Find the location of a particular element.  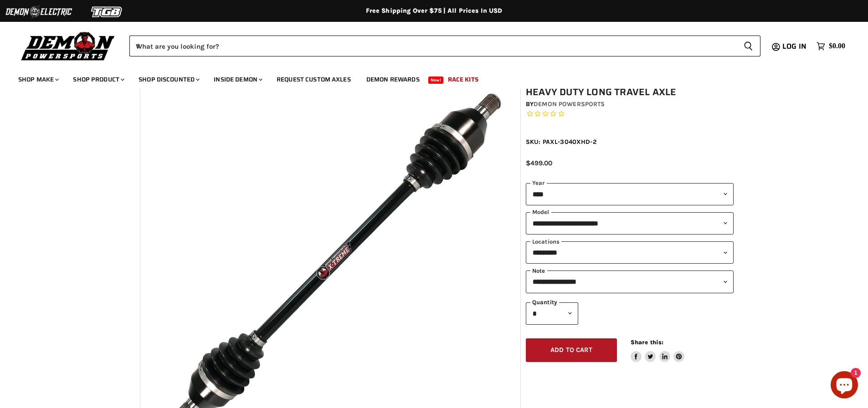

span: Log in is located at coordinates (794, 46).